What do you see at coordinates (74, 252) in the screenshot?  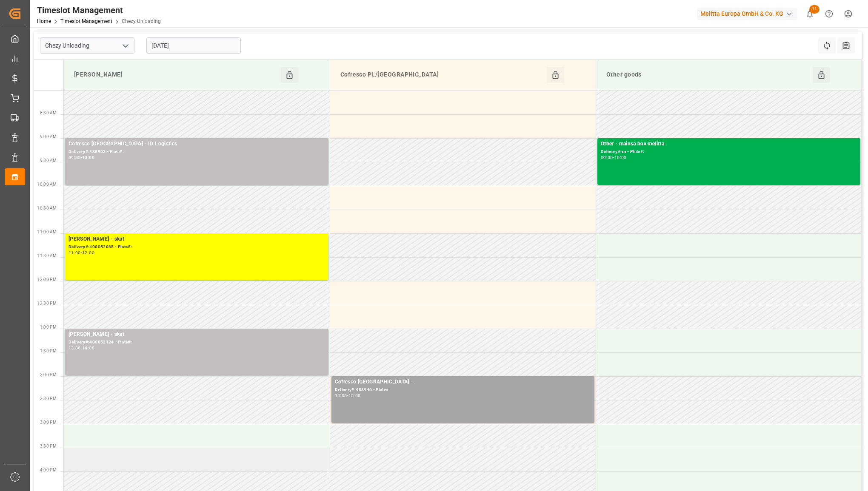 I see `div: 11:00` at bounding box center [74, 252].